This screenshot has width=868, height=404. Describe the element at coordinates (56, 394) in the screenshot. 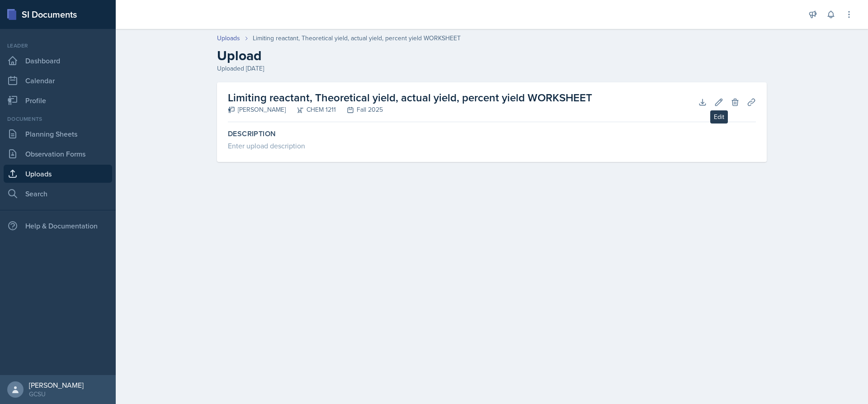

I see `div: GCSU` at that location.